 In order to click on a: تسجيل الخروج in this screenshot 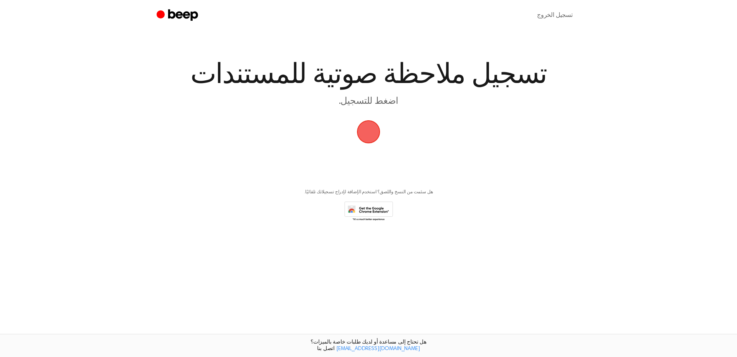, I will do `click(555, 15)`.